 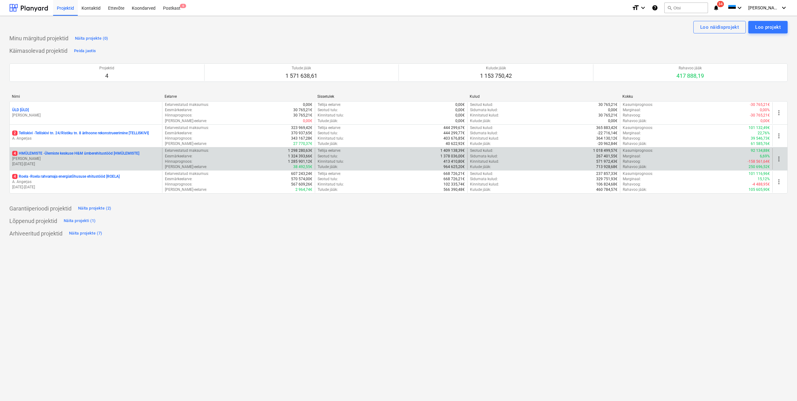 I want to click on p: 2 964,74€, so click(x=304, y=190).